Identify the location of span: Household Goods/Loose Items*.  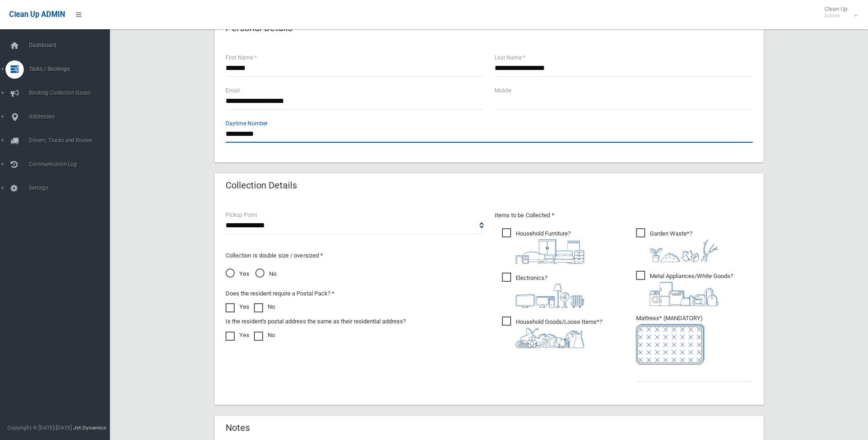
(552, 332).